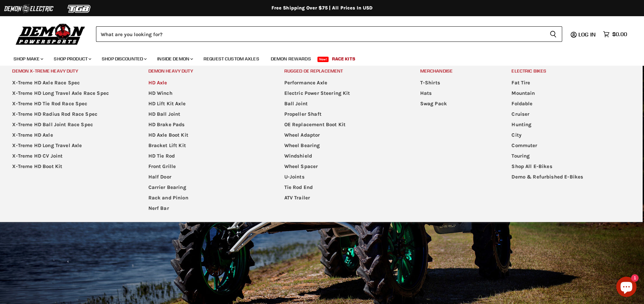 The width and height of the screenshot is (644, 304). I want to click on span: Log in, so click(587, 35).